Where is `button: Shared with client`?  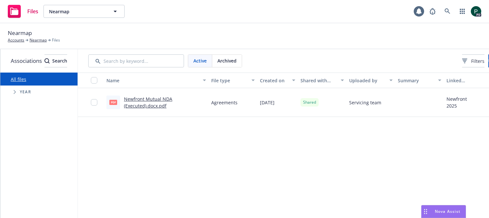 button: Shared with client is located at coordinates (322, 80).